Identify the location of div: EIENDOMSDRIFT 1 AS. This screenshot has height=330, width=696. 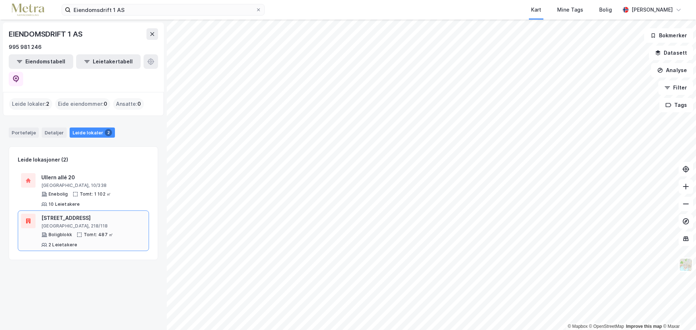
(46, 34).